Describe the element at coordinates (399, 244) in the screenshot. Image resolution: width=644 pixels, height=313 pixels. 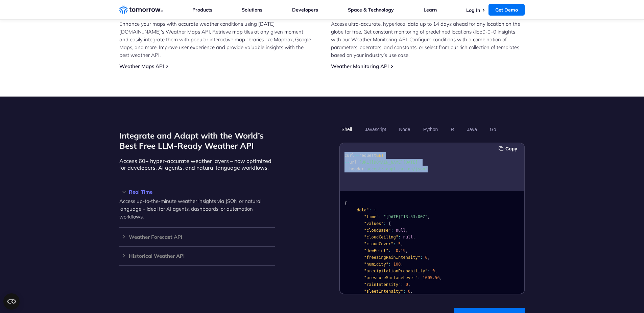
I see `span: 5` at that location.